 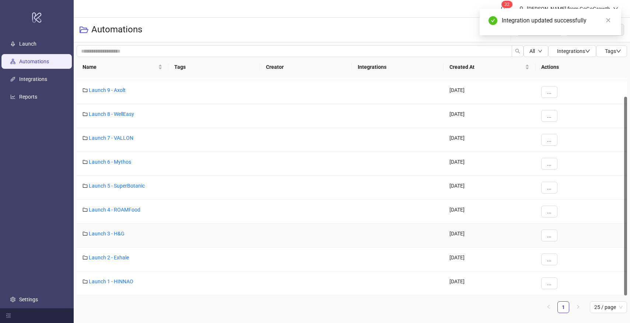 What do you see at coordinates (28, 97) in the screenshot?
I see `a: Reports` at bounding box center [28, 97].